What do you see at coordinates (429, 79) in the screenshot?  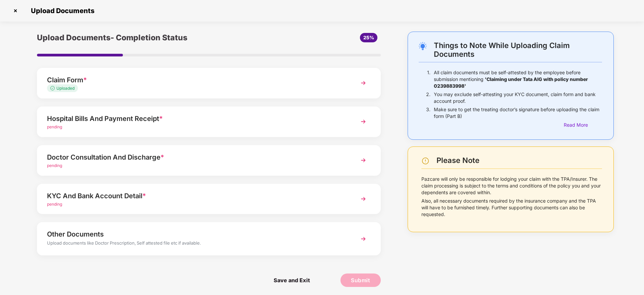 I see `p: 1.` at bounding box center [429, 79].